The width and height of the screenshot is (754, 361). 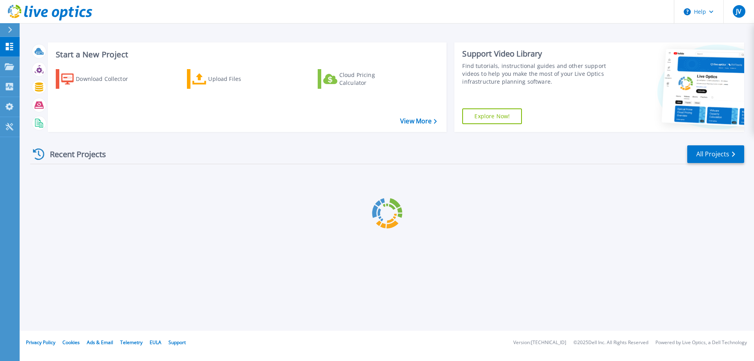 I want to click on a: EULA, so click(x=156, y=342).